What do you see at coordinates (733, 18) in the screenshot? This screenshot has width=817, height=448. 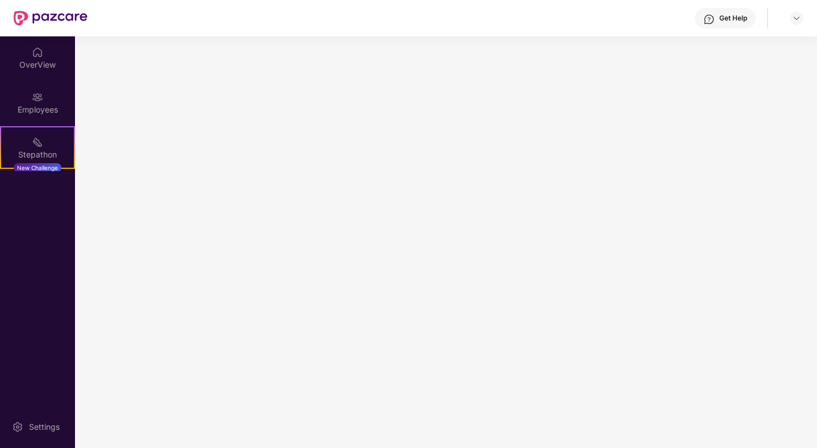 I see `div: Get Help` at bounding box center [733, 18].